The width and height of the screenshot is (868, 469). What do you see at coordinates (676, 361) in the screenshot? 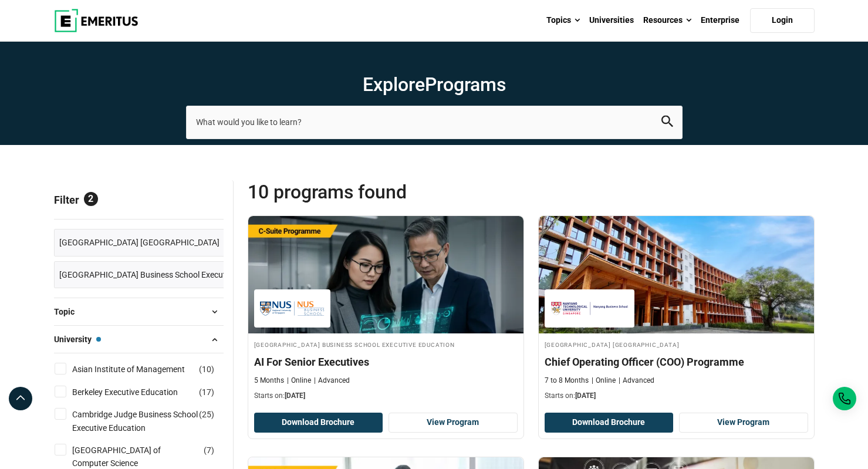
I see `h4: Chief Operating Officer (COO) Programme` at bounding box center [676, 361].